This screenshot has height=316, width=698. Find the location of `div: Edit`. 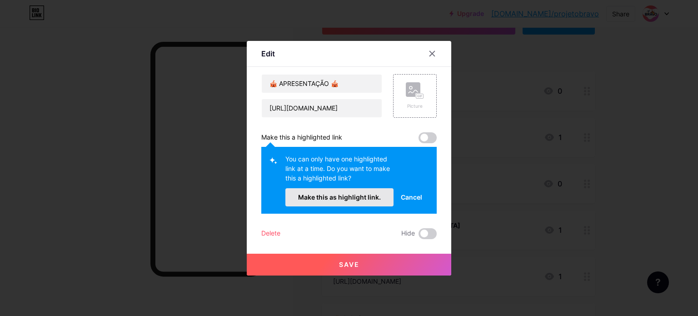

div: Edit is located at coordinates (268, 54).